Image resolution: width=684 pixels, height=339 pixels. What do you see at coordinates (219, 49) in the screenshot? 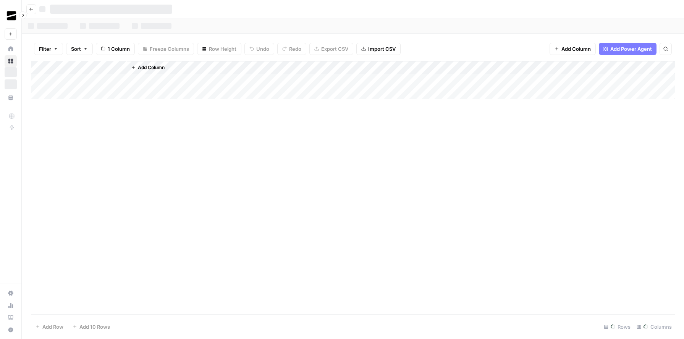
I see `button: Row Height` at bounding box center [219, 49].